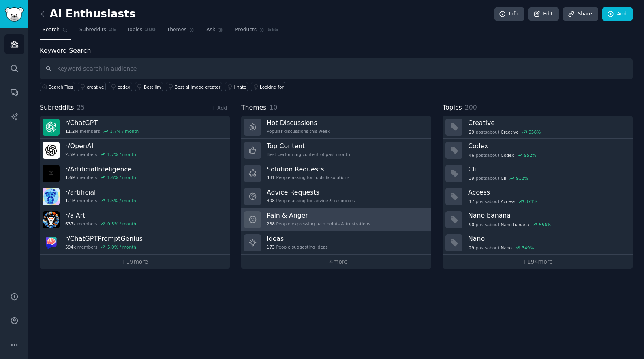 This screenshot has height=359, width=644. What do you see at coordinates (508, 155) in the screenshot?
I see `span: Codex` at bounding box center [508, 155].